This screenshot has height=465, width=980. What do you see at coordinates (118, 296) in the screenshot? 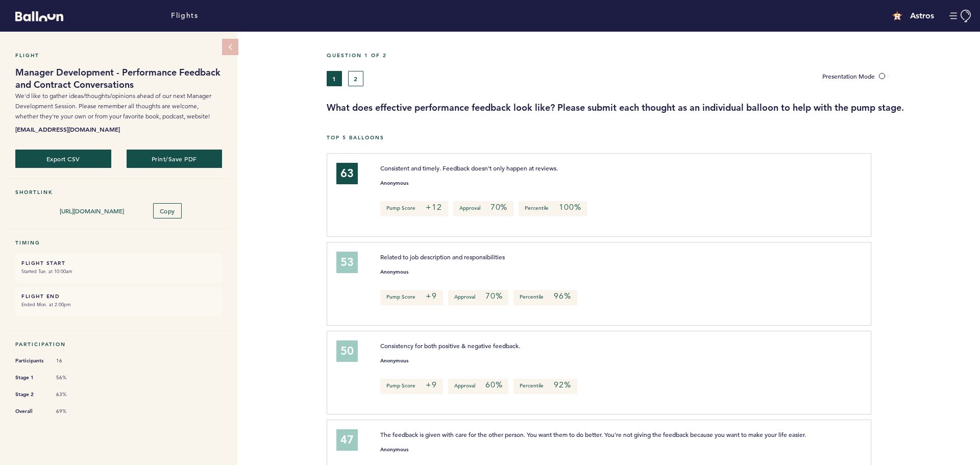
I see `h6: FLIGHT END` at bounding box center [118, 296].